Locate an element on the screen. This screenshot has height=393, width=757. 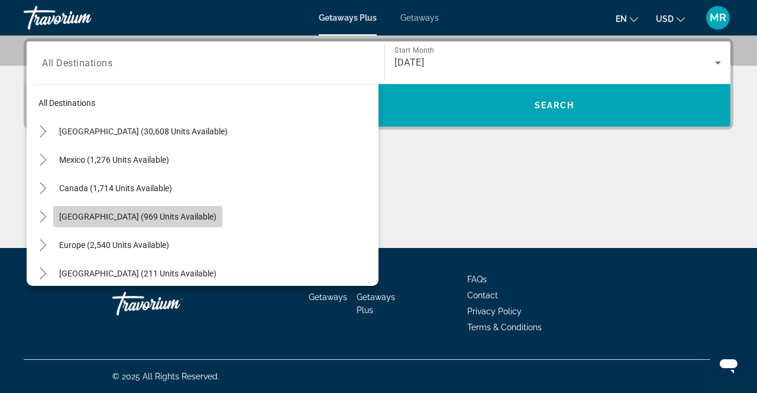
span: All Destinations is located at coordinates (77, 62).